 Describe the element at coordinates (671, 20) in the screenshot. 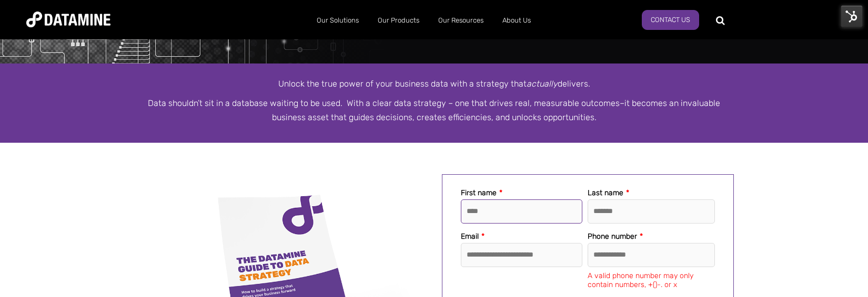

I see `a: Contact us` at that location.